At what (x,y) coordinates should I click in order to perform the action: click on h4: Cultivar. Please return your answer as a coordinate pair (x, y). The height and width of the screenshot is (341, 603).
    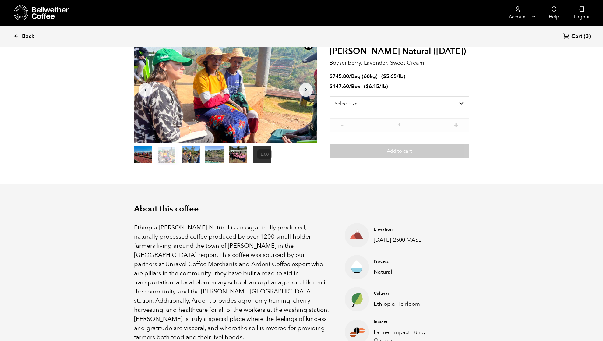
    Looking at the image, I should click on (408, 293).